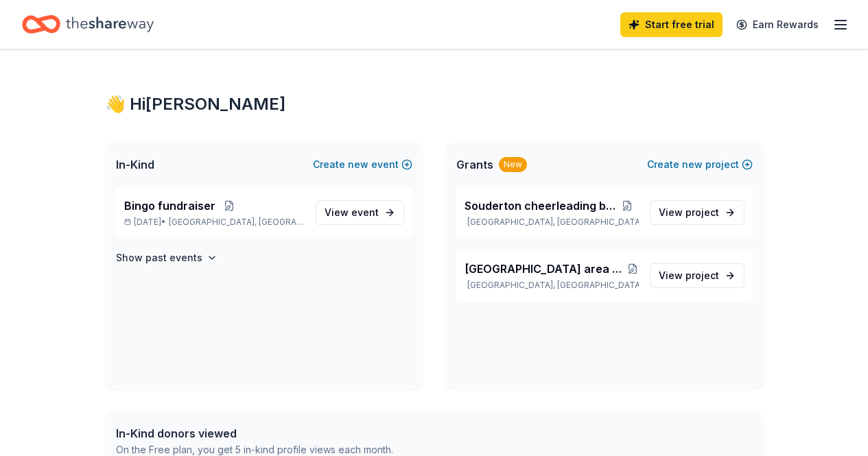 The image size is (868, 456). I want to click on button: Createnewevent, so click(362, 165).